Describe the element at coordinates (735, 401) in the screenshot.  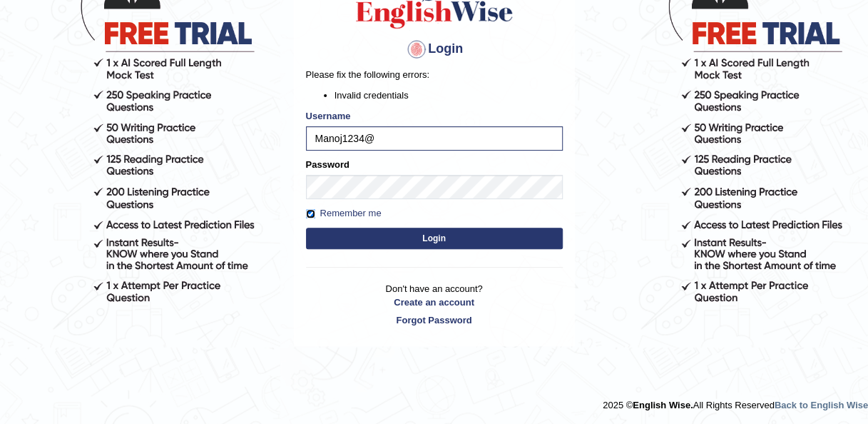
I see `div: 2025 © All Rights Reserved` at that location.